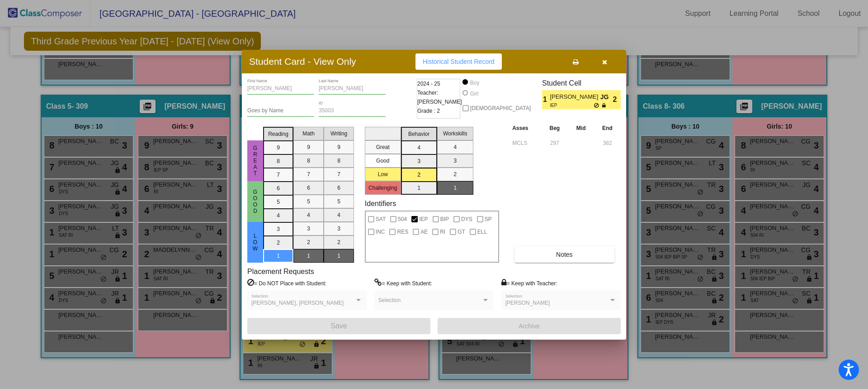  I want to click on span: JG, so click(607, 97).